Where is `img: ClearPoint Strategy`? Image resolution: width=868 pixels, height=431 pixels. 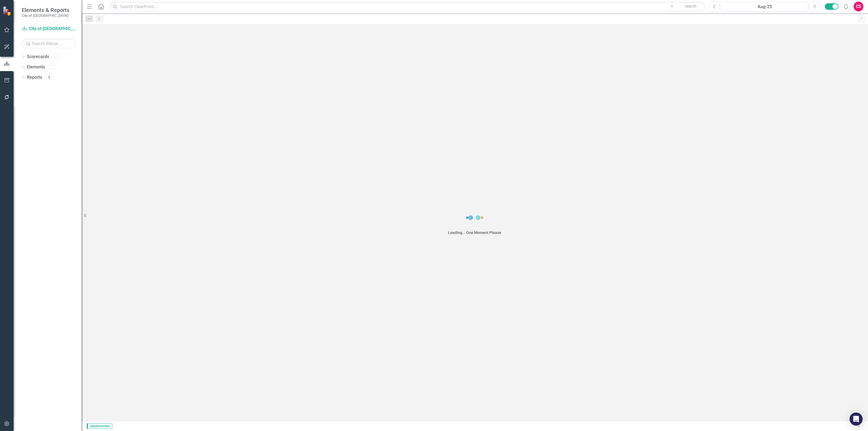
img: ClearPoint Strategy is located at coordinates (7, 11).